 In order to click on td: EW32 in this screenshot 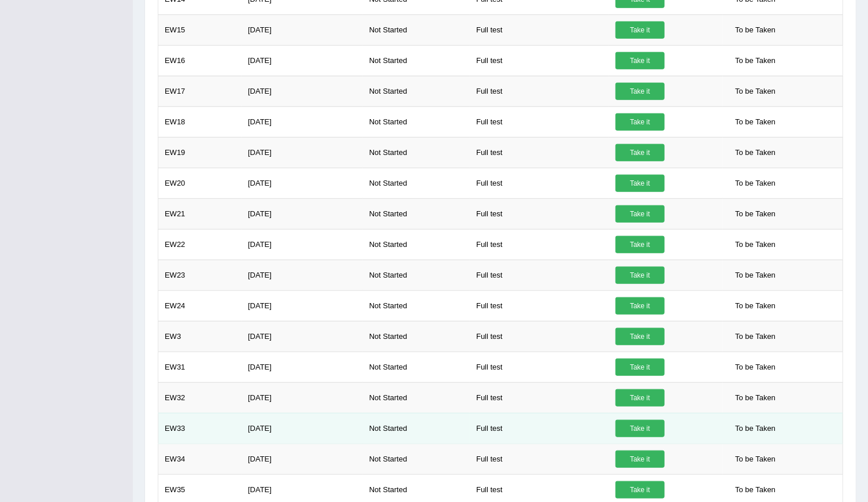, I will do `click(200, 398)`.